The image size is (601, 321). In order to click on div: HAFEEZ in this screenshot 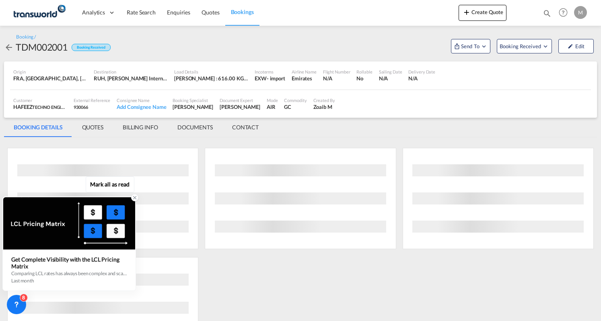, I will do `click(40, 107)`.